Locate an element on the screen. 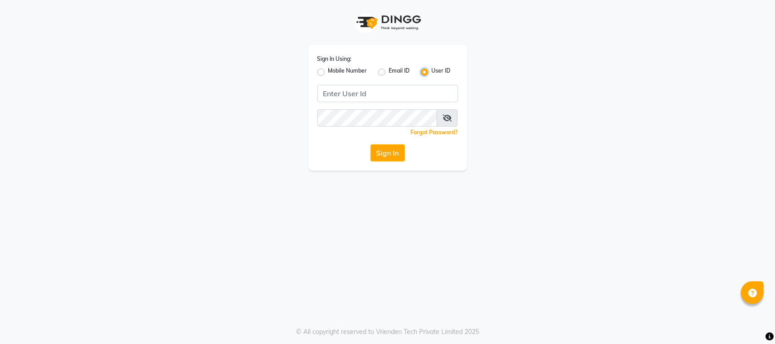  label: Sign In Using: is located at coordinates (335, 59).